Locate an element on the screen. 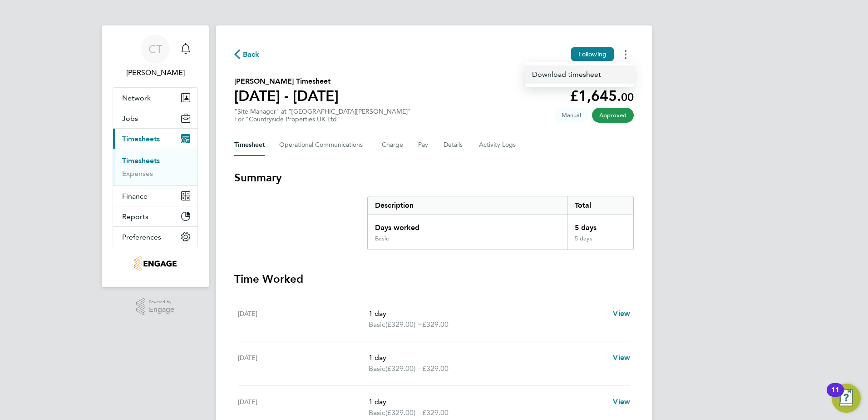 The image size is (868, 420). a: Go to home page is located at coordinates (155, 263).